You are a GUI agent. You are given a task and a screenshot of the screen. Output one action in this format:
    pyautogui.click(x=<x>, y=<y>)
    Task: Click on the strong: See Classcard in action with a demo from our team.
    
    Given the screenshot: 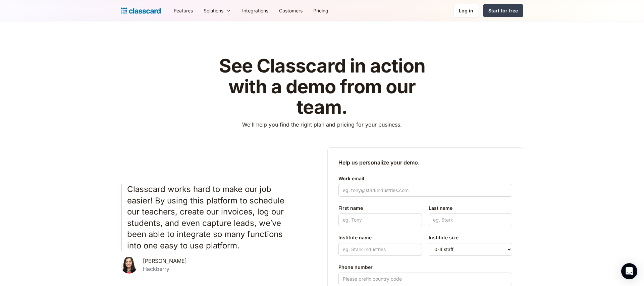 What is the action you would take?
    pyautogui.click(x=322, y=86)
    